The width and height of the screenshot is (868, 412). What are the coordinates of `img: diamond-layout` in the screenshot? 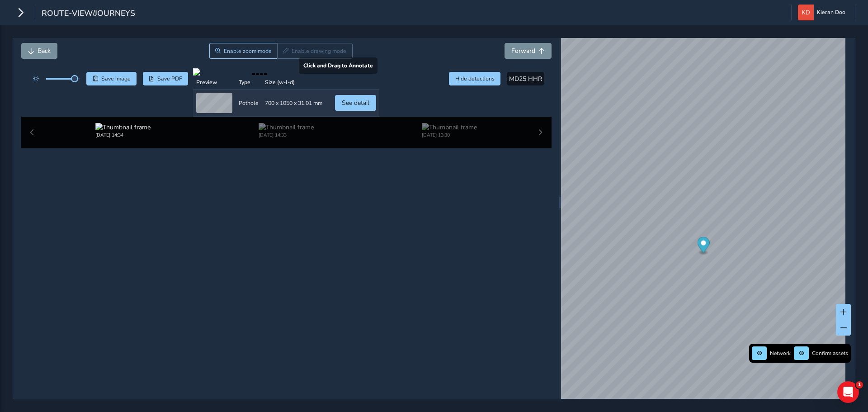 It's located at (806, 12).